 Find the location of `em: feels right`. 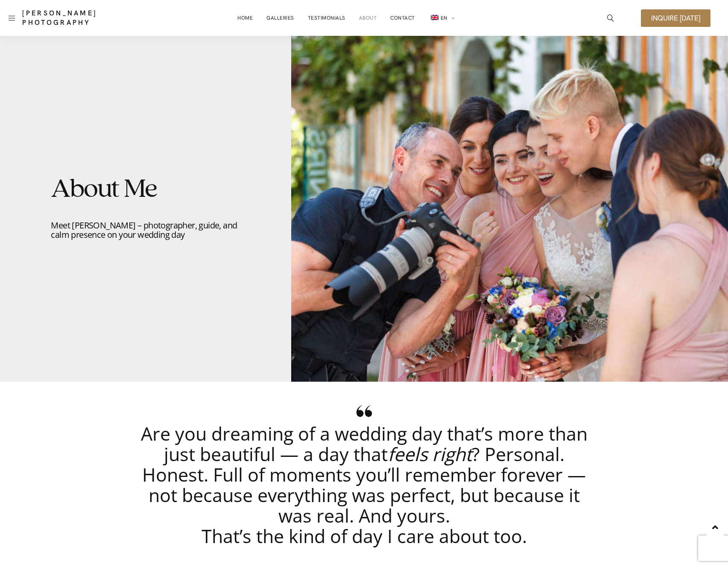

em: feels right is located at coordinates (430, 454).